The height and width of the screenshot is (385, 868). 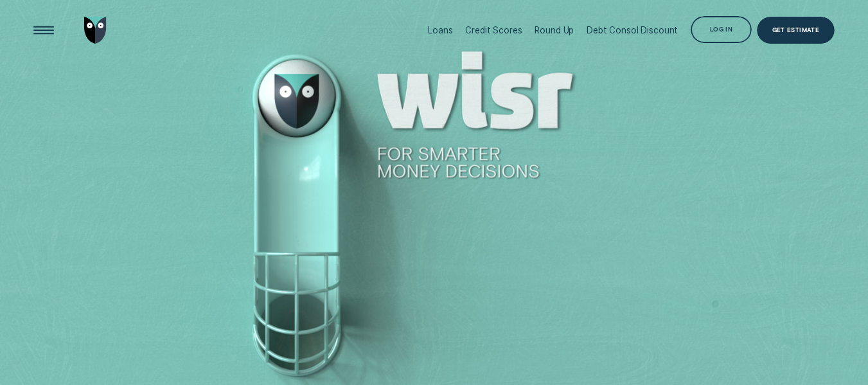 What do you see at coordinates (96, 30) in the screenshot?
I see `img: Wisr` at bounding box center [96, 30].